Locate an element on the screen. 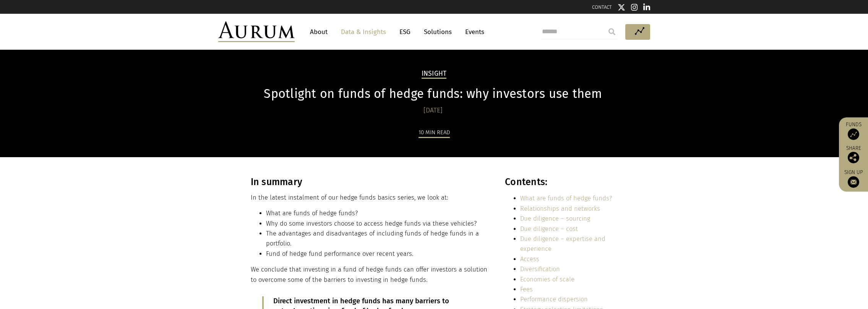  a: Data & Insights is located at coordinates (363, 32).